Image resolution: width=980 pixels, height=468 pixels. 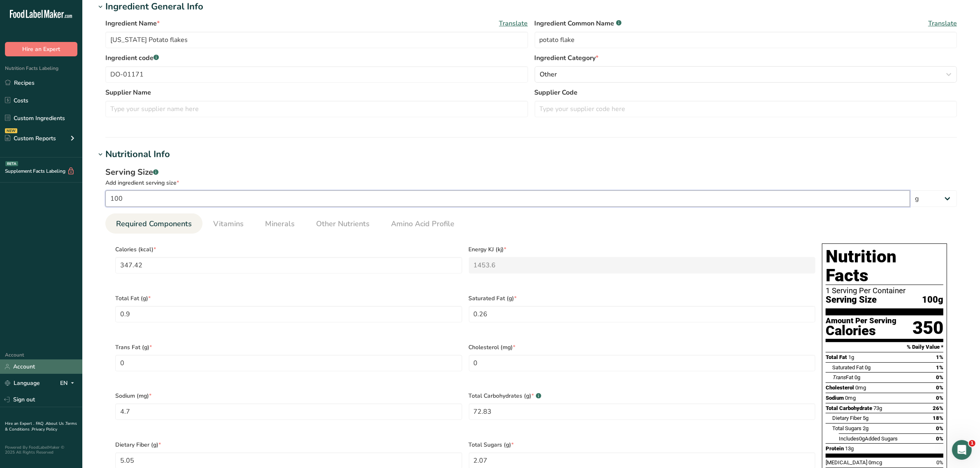 What do you see at coordinates (11, 131) in the screenshot?
I see `div: NEW` at bounding box center [11, 131].